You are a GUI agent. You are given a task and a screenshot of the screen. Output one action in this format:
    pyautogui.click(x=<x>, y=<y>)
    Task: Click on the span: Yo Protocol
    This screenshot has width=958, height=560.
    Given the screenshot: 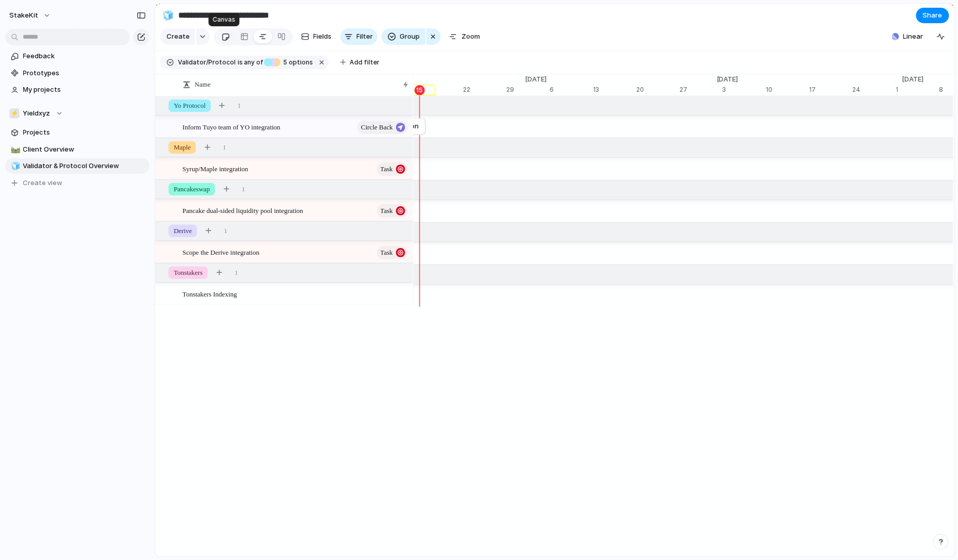 What is the action you would take?
    pyautogui.click(x=190, y=106)
    